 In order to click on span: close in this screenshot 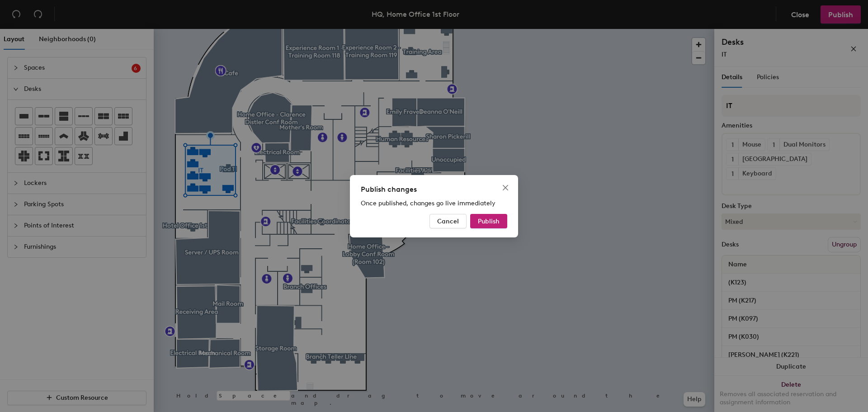, I will do `click(506, 188)`.